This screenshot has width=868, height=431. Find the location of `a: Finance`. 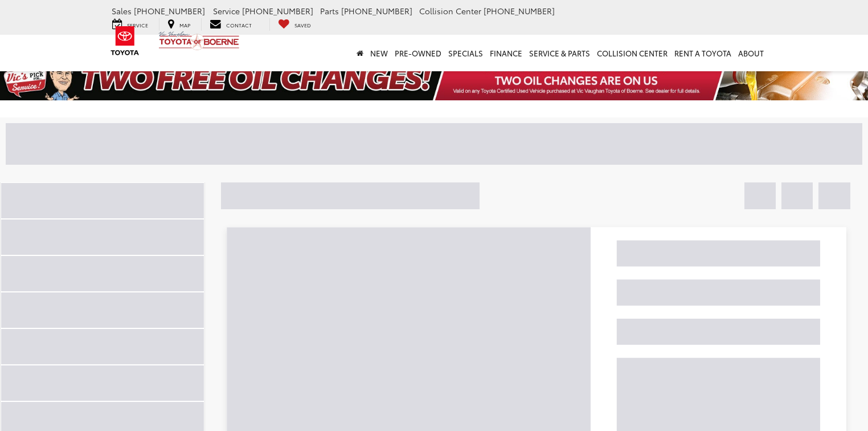

a: Finance is located at coordinates (506, 53).